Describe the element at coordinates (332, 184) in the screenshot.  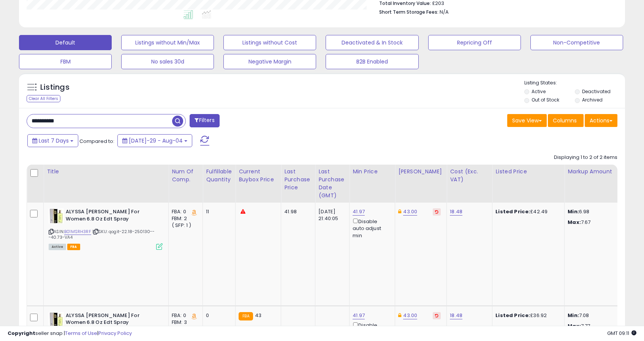
I see `div: Last Purchase Date (GMT)` at that location.